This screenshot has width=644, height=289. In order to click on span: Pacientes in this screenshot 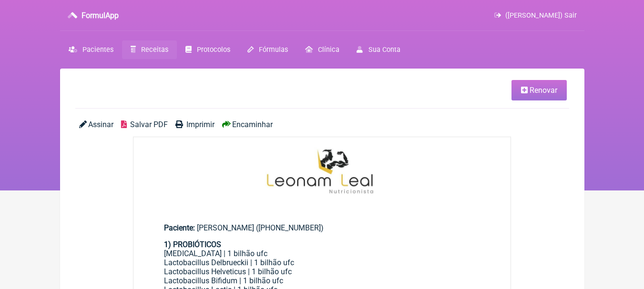, I will do `click(97, 49)`.